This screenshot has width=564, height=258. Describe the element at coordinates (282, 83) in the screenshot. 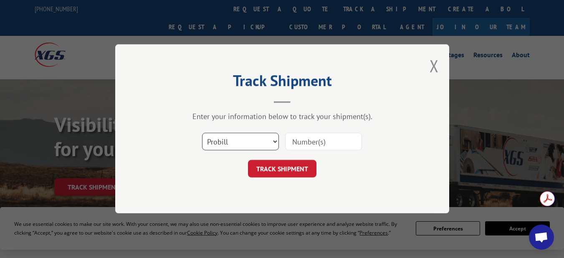

I see `h2: Track Shipment` at that location.